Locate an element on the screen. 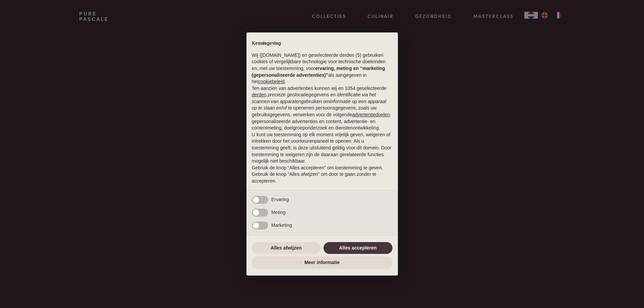  p: Ten aanzien van advertenties kunnen wij en 1054 geselecteerde gebruiken om en persoonsgegevens, z... is located at coordinates (322, 108).